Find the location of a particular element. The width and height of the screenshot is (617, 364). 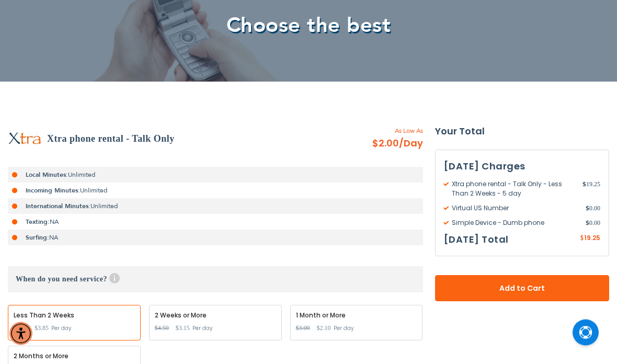

div: Less Than 2 Weeks is located at coordinates (74, 316).